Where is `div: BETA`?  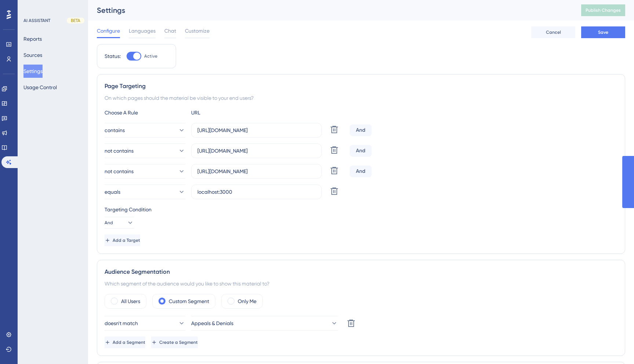
div: BETA is located at coordinates (75, 20).